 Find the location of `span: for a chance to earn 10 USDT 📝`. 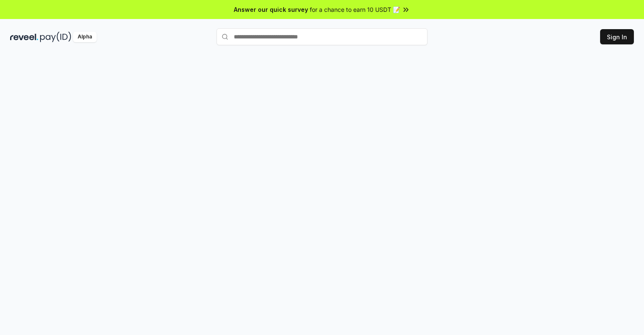

span: for a chance to earn 10 USDT 📝 is located at coordinates (355, 9).